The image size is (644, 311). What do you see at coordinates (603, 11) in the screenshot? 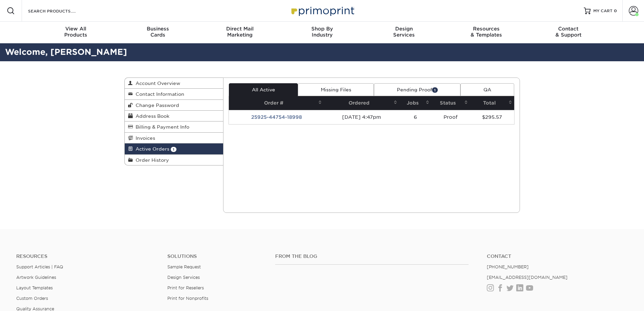
I see `span: MY CART` at bounding box center [603, 11].